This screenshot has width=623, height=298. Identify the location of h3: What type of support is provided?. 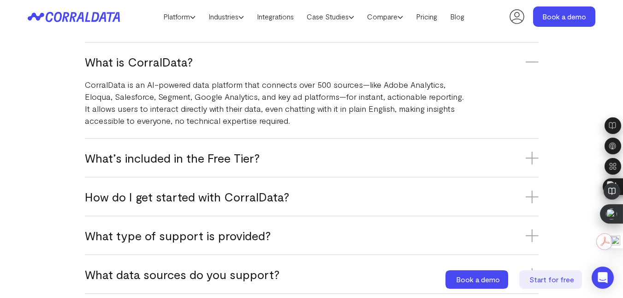
(312, 235).